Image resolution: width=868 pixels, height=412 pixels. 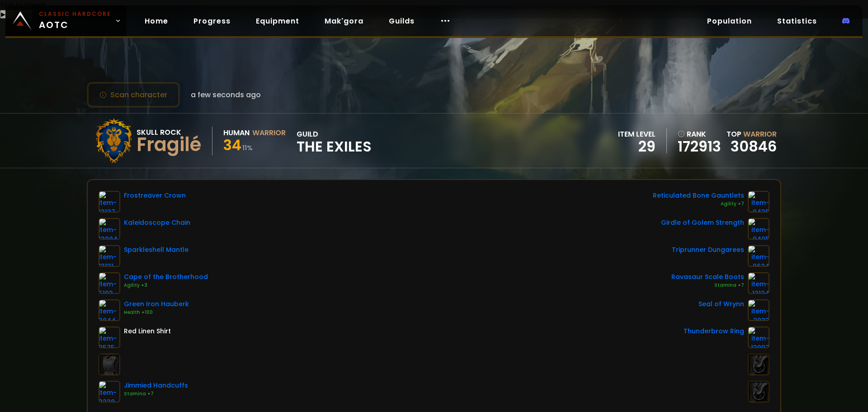 What do you see at coordinates (147, 331) in the screenshot?
I see `div: Red Linen Shirt` at bounding box center [147, 331].